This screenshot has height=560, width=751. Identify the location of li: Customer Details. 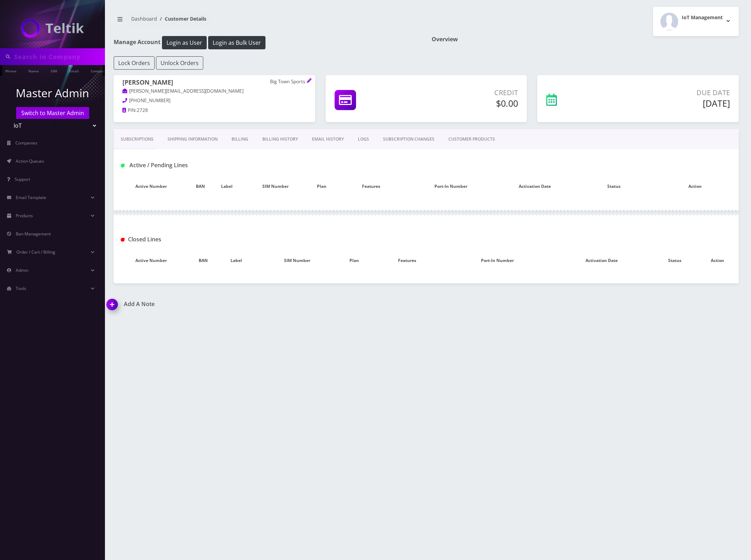
(182, 18).